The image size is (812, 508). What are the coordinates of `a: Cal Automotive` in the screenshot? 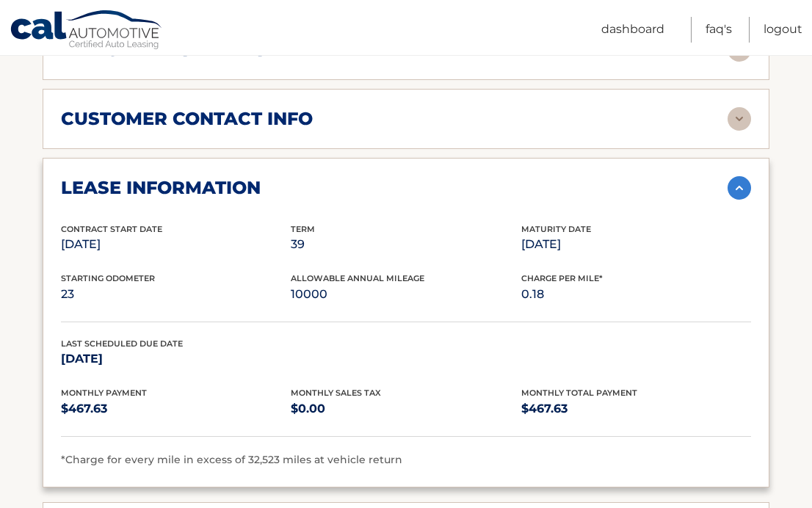 It's located at (87, 31).